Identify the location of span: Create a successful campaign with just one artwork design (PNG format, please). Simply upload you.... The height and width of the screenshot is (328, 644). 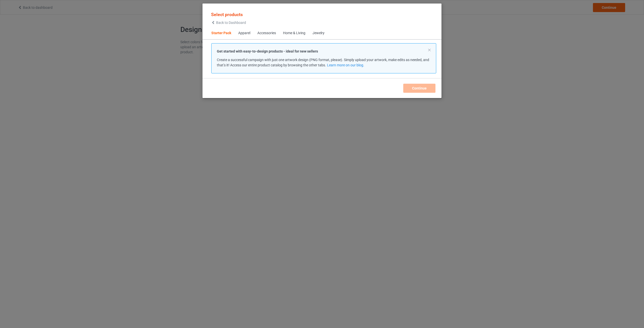
(323, 63).